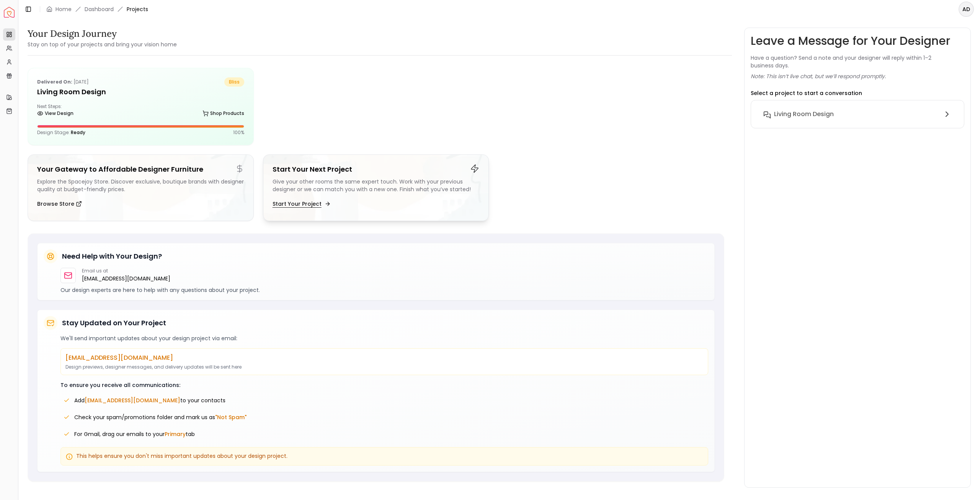 Image resolution: width=980 pixels, height=500 pixels. I want to click on p: 100 %, so click(239, 132).